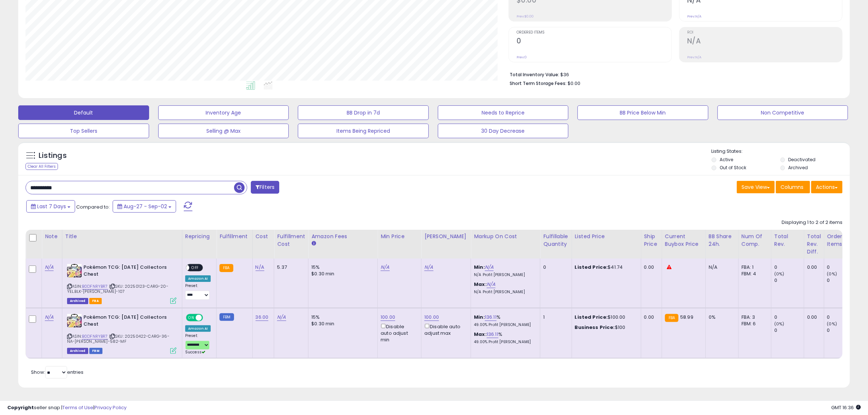  I want to click on div: Ordered Items, so click(840, 241).